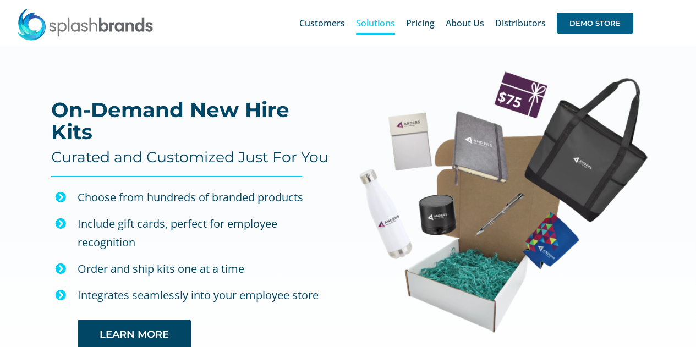  I want to click on div: Choose from hundreds of branded products, so click(204, 197).